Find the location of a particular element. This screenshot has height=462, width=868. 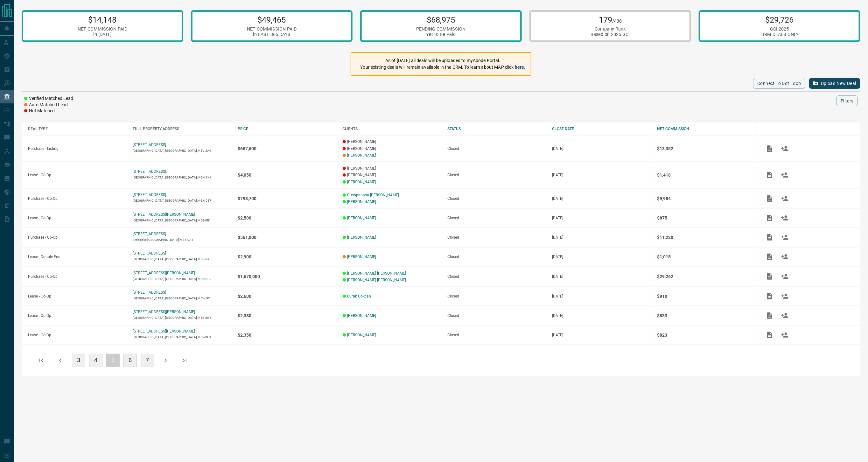

p: $2,500 is located at coordinates (287, 218).